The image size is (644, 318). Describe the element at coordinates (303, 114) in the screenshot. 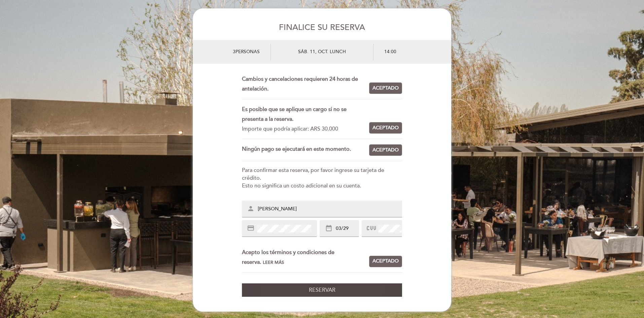

I see `div: Es posible que se aplique un cargo si no se presenta a la reserva.` at that location.